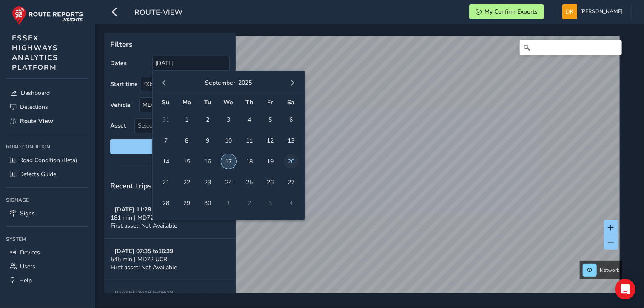 This screenshot has width=644, height=308. I want to click on span: 5, so click(270, 120).